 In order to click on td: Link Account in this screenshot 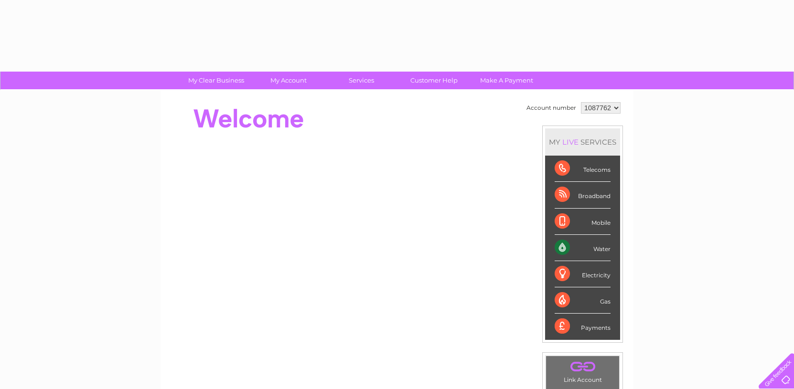, I will do `click(582, 371)`.